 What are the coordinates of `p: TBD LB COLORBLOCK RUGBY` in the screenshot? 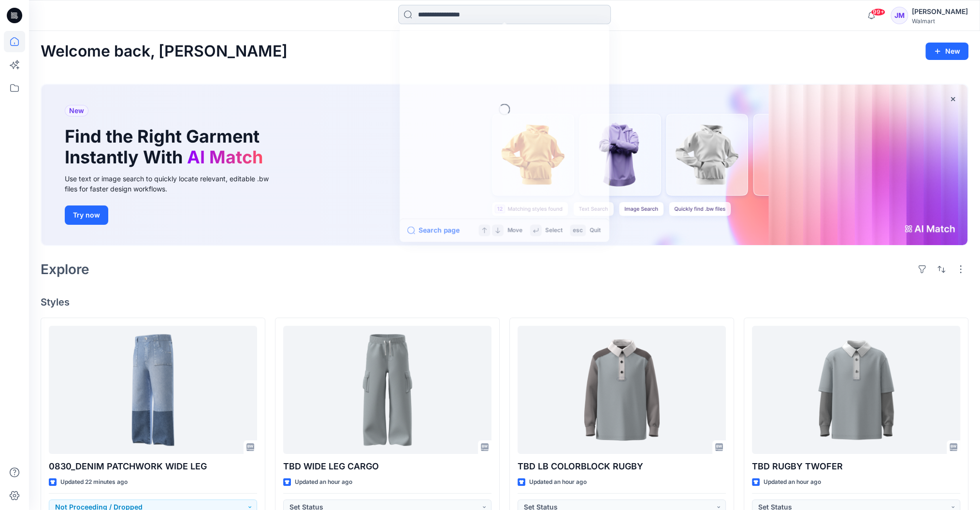 It's located at (622, 466).